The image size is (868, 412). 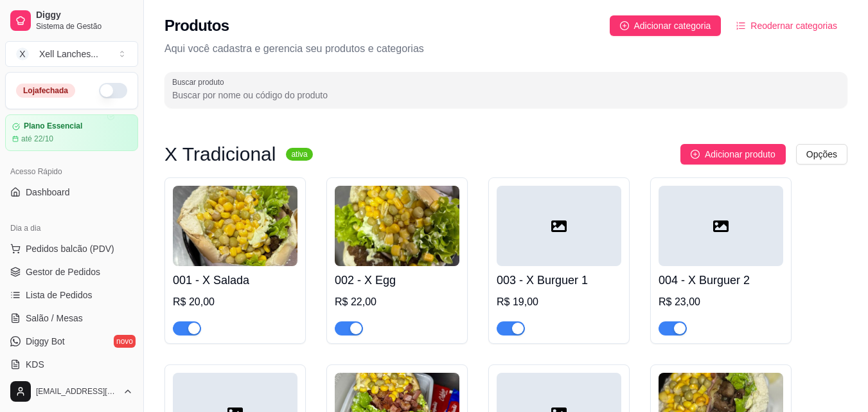 I want to click on div: R$ 20,00, so click(x=235, y=302).